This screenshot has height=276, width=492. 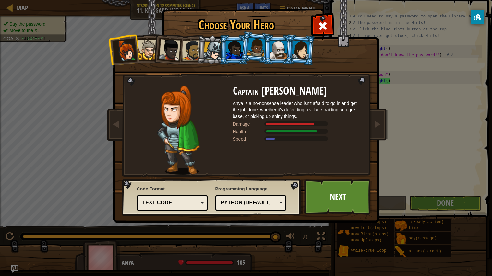 What do you see at coordinates (249, 132) in the screenshot?
I see `div: Health` at bounding box center [249, 132].